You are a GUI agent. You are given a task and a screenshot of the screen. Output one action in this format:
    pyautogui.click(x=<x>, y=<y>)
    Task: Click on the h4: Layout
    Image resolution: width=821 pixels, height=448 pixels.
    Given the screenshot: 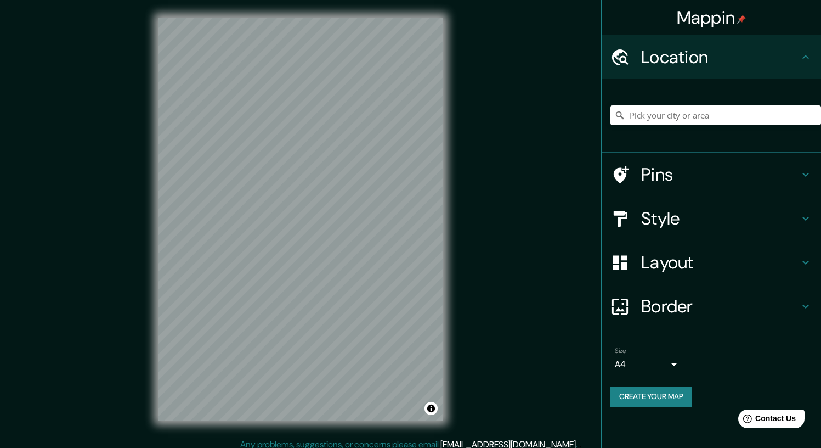 What is the action you would take?
    pyautogui.click(x=720, y=262)
    